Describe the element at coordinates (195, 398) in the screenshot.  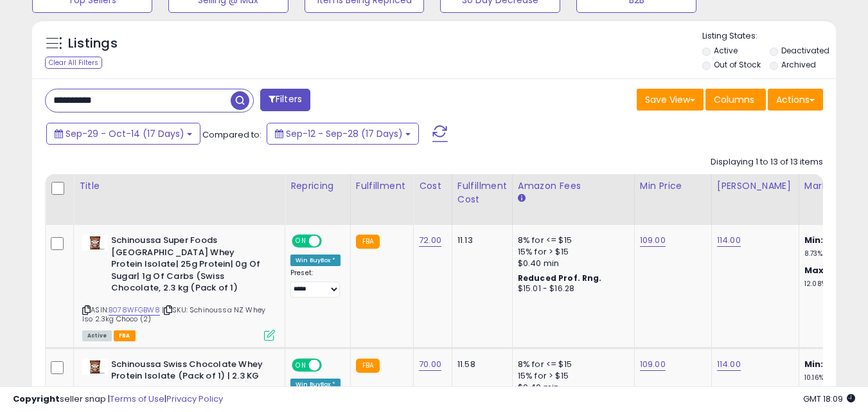
I see `a: Privacy Policy` at that location.